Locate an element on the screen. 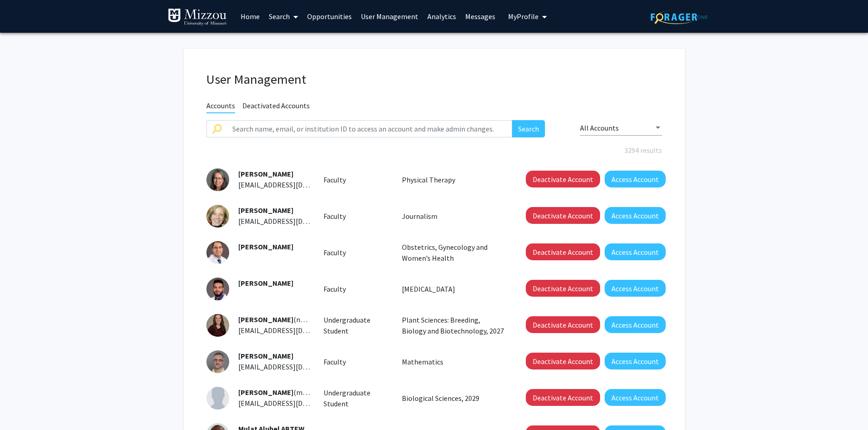 The width and height of the screenshot is (868, 430). p: Plant Sciences: Breeding, Biology and Biotechnology, 2027 is located at coordinates (454, 325).